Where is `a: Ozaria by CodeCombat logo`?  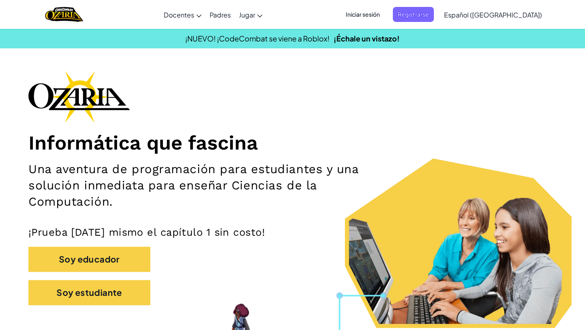
a: Ozaria by CodeCombat logo is located at coordinates (64, 14).